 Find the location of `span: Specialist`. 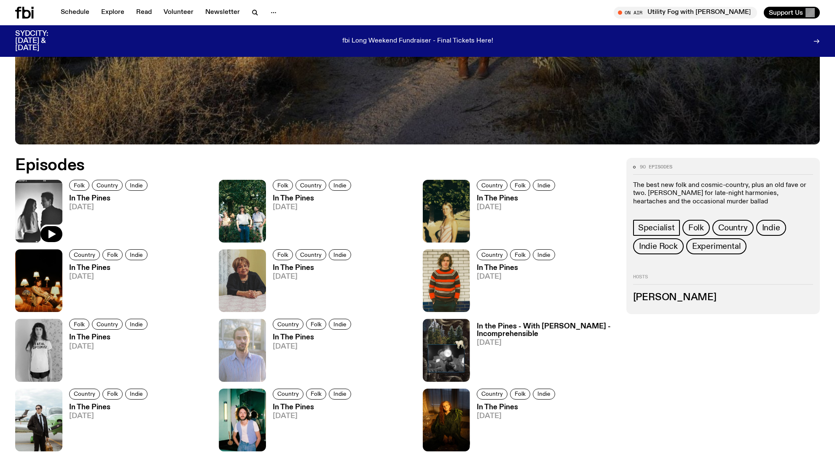

span: Specialist is located at coordinates (656, 228).